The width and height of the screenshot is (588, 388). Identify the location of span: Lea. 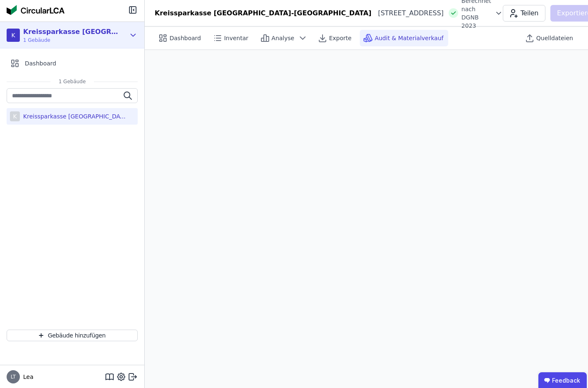
(27, 377).